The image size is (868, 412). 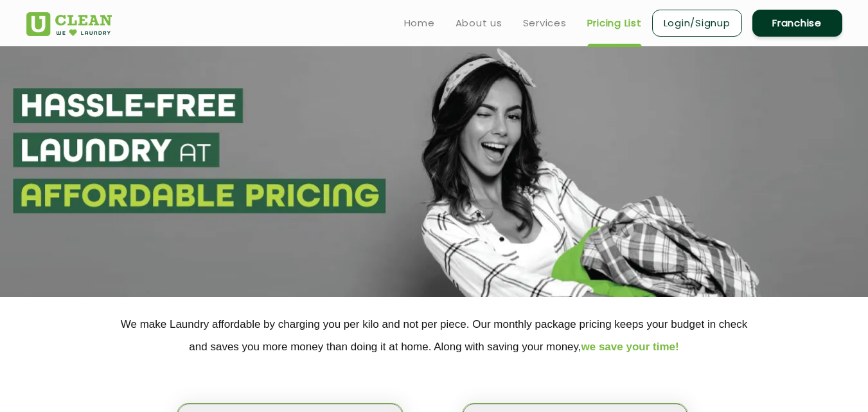 What do you see at coordinates (69, 24) in the screenshot?
I see `img: UClean Laundry and Dry Cleaning` at bounding box center [69, 24].